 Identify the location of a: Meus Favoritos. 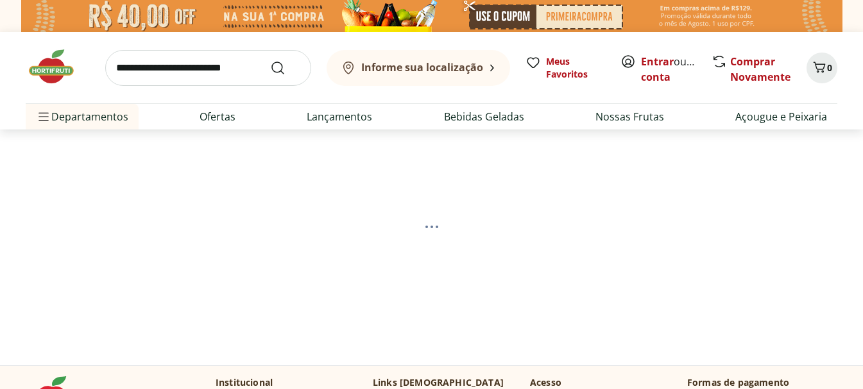
(565, 68).